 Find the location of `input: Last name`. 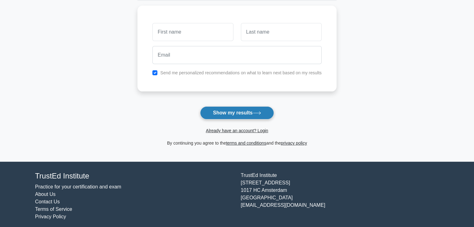

input: Last name is located at coordinates (281, 32).